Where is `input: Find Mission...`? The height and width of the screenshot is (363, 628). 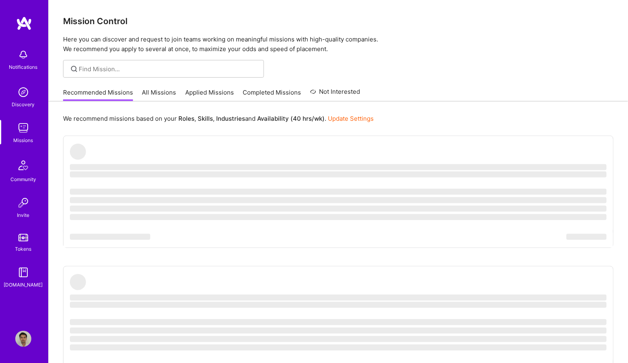 input: Find Mission... is located at coordinates (168, 69).